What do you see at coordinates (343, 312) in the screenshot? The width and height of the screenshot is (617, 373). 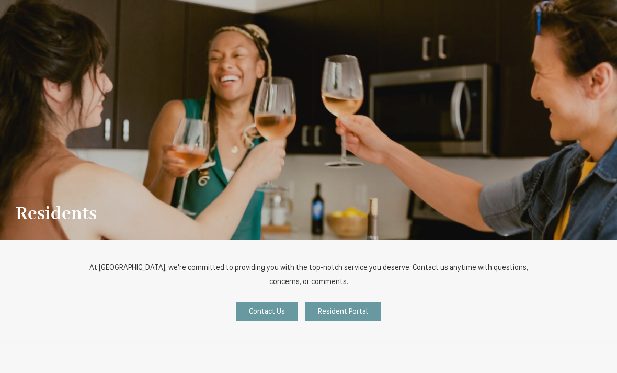 I see `a: Resident Portal` at bounding box center [343, 312].